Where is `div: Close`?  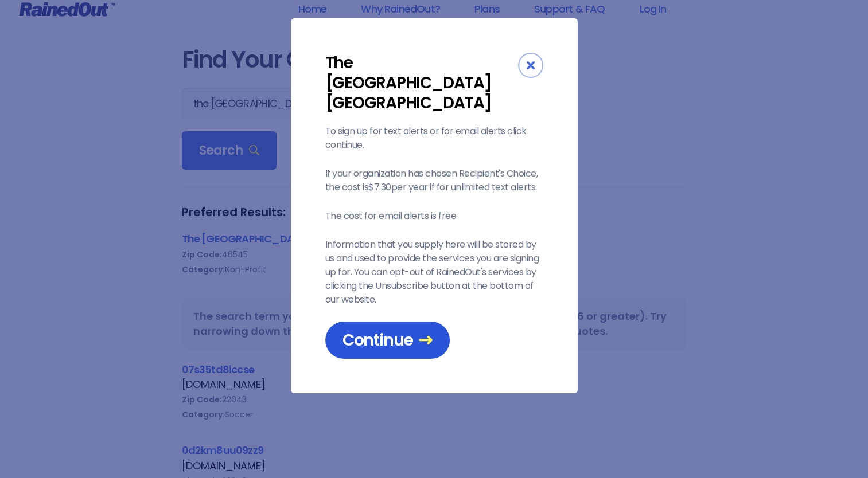
div: Close is located at coordinates (530, 66).